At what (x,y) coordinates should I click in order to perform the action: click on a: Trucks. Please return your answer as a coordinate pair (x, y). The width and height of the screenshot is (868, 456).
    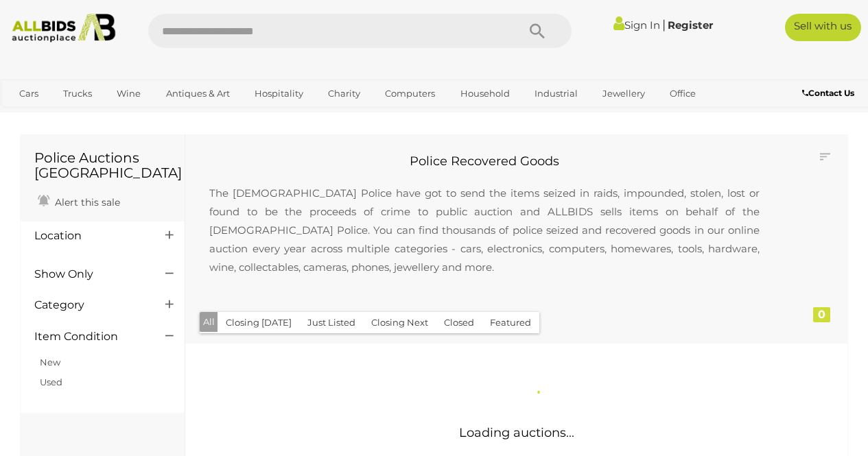
    Looking at the image, I should click on (77, 93).